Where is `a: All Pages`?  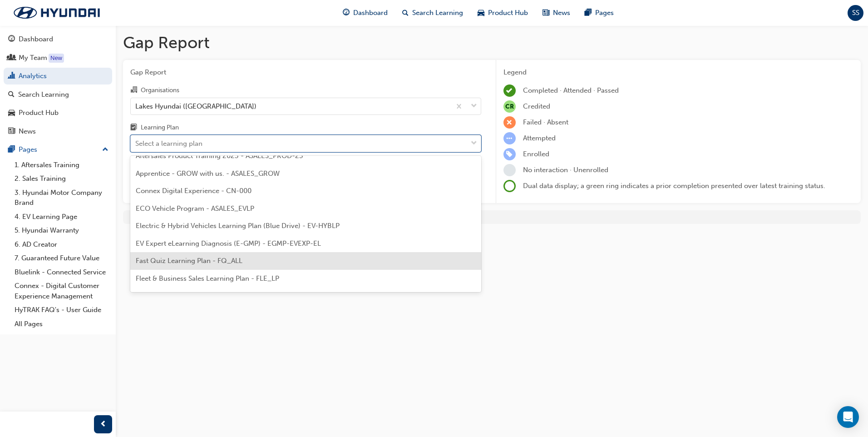 a: All Pages is located at coordinates (61, 324).